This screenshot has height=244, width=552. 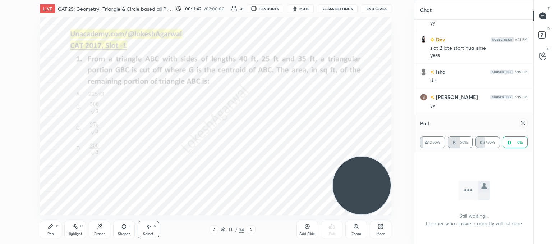 What do you see at coordinates (47, 9) in the screenshot?
I see `div: LIVE` at bounding box center [47, 9].